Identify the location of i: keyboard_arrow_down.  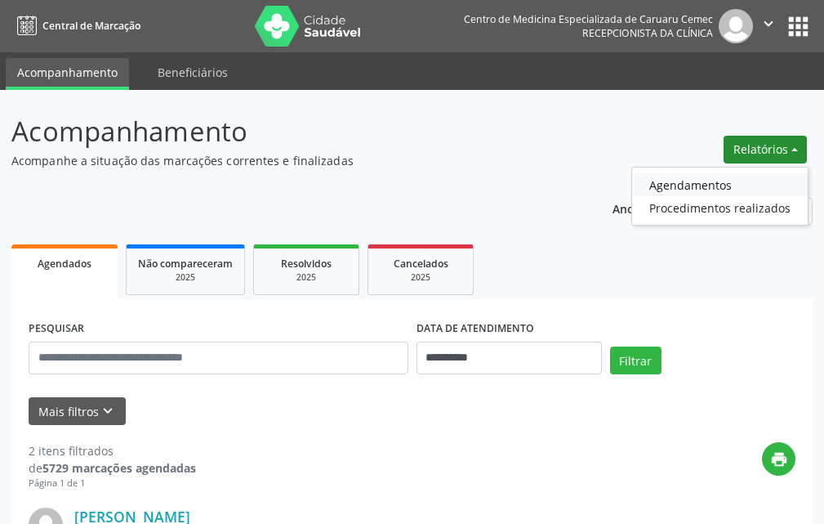
(108, 411).